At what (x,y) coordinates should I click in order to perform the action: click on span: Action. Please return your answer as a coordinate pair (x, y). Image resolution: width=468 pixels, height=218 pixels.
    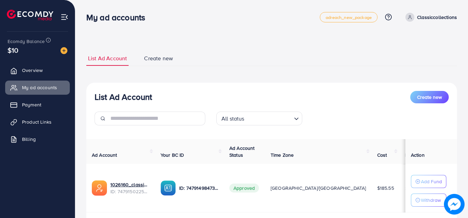
    Looking at the image, I should click on (418, 155).